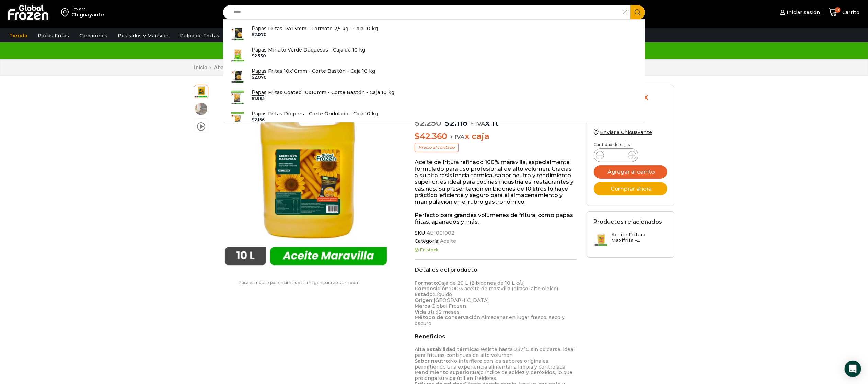  I want to click on p: Caja de 20 L (2 bidones de 10 L c/u) 100% aceite de maravilla (girasol alto oleico) Líquido [GEOG..., so click(495, 304).